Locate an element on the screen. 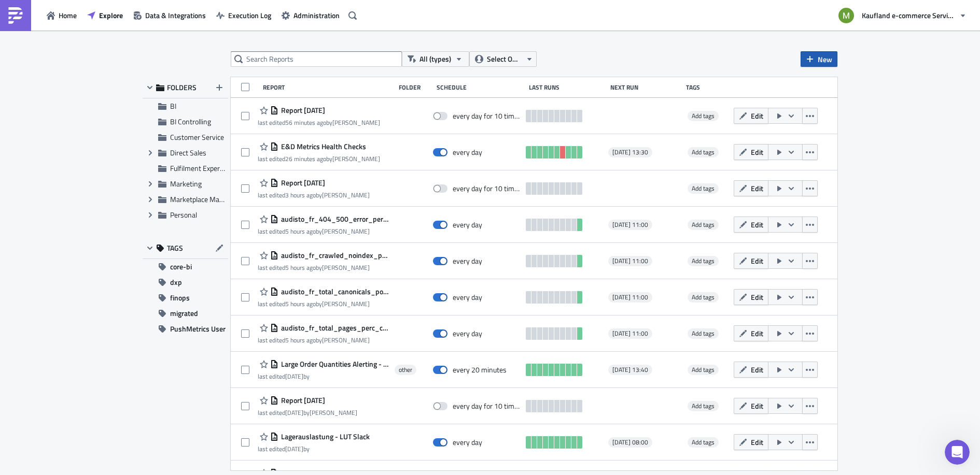 The height and width of the screenshot is (475, 980). span: finops is located at coordinates (180, 298).